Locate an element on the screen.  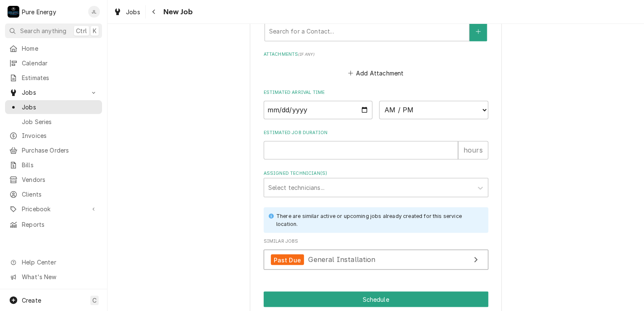
button: Navigate back is located at coordinates (154, 12).